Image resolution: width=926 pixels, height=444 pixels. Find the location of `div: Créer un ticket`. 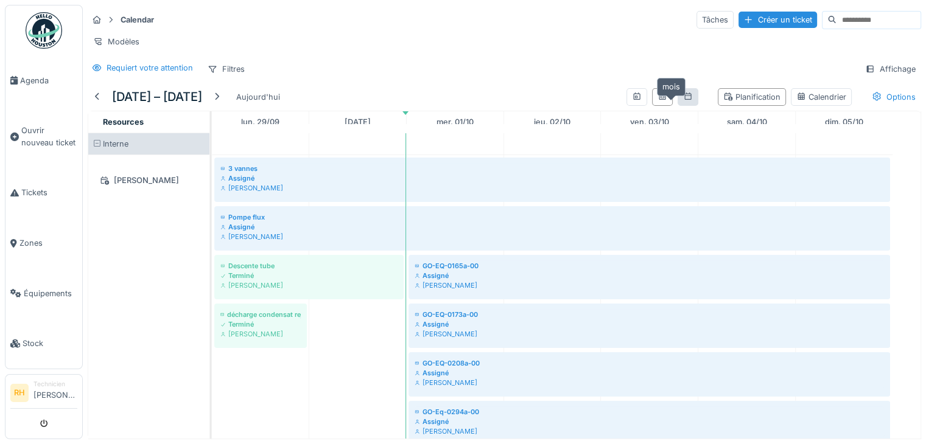

div: Créer un ticket is located at coordinates (777, 19).